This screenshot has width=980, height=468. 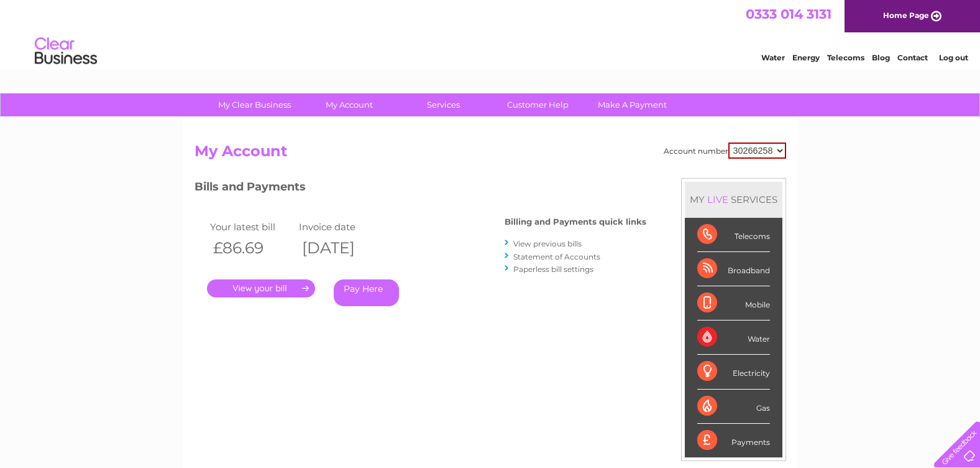 I want to click on img: logo.png, so click(x=66, y=51).